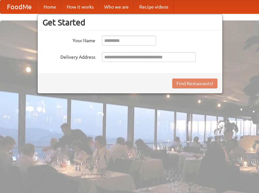 The width and height of the screenshot is (259, 193). Describe the element at coordinates (69, 56) in the screenshot. I see `label: Delivery Address` at that location.